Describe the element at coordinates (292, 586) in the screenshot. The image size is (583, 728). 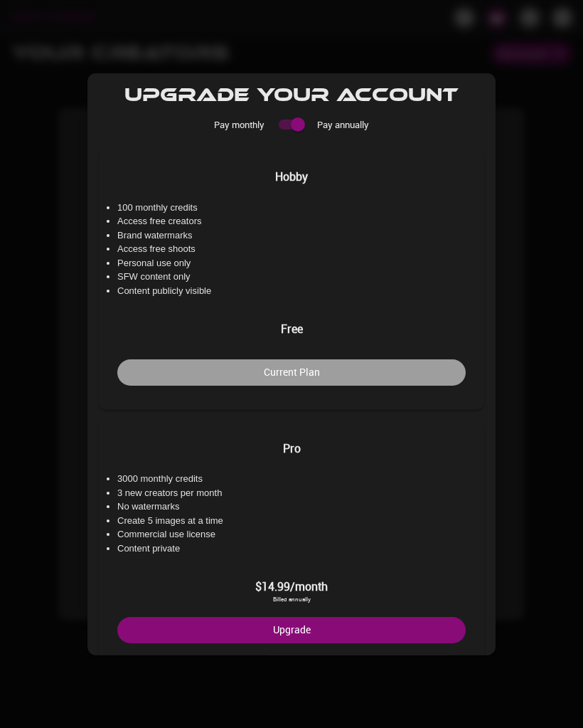
I see `p: $14.99/month` at that location.